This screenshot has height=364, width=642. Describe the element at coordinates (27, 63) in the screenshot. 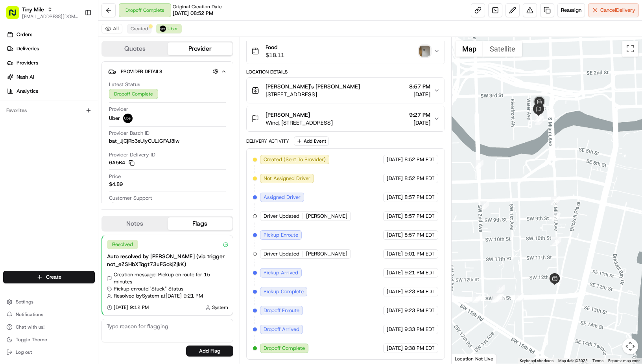

I see `span: Providers` at that location.